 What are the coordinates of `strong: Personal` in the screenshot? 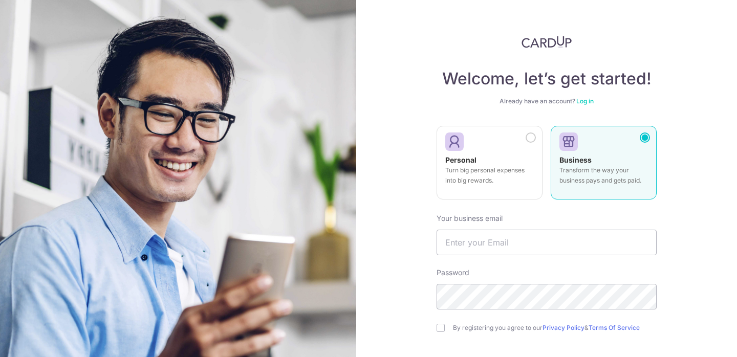 It's located at (461, 160).